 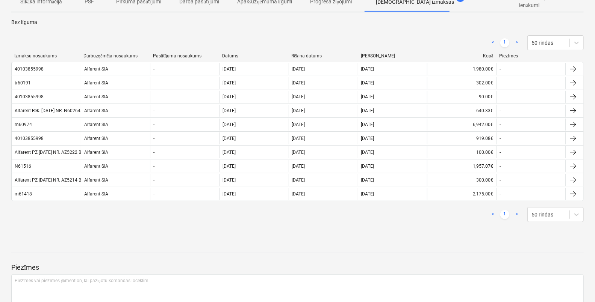 What do you see at coordinates (531, 56) in the screenshot?
I see `div: Piezīmes` at bounding box center [531, 56].